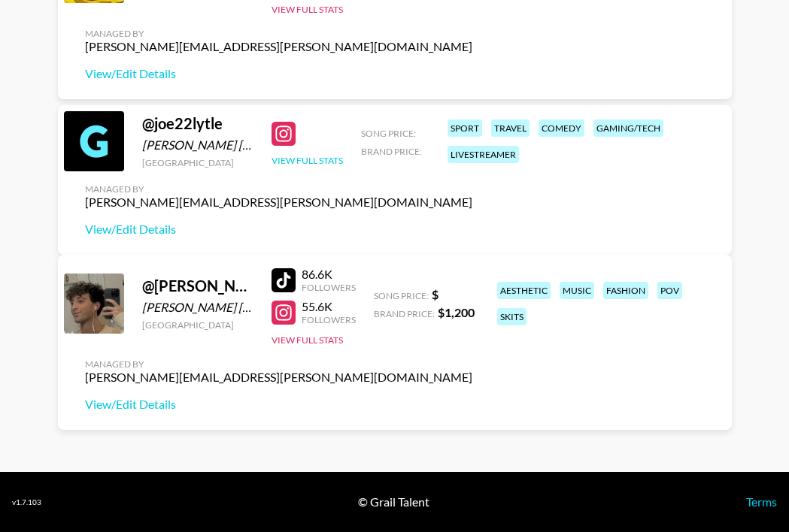 The width and height of the screenshot is (789, 532). Describe the element at coordinates (511, 317) in the screenshot. I see `div: skits` at that location.